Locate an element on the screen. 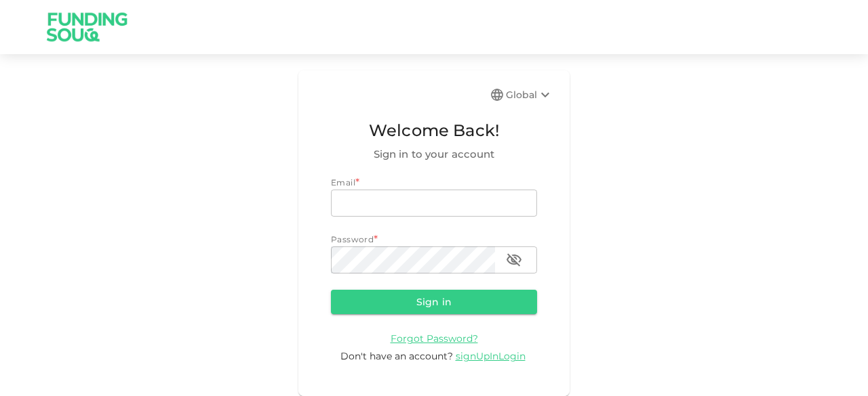  div: Global is located at coordinates (529, 95).